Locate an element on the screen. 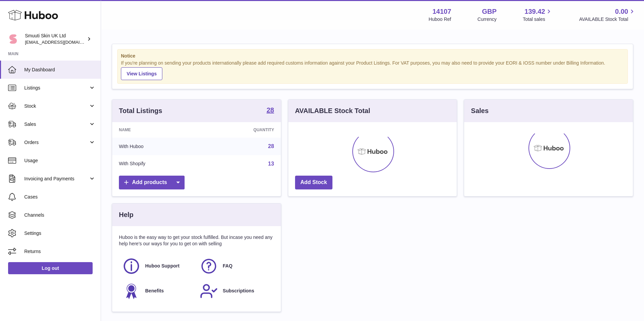 The height and width of the screenshot is (321, 644). span: Benefits is located at coordinates (154, 291).